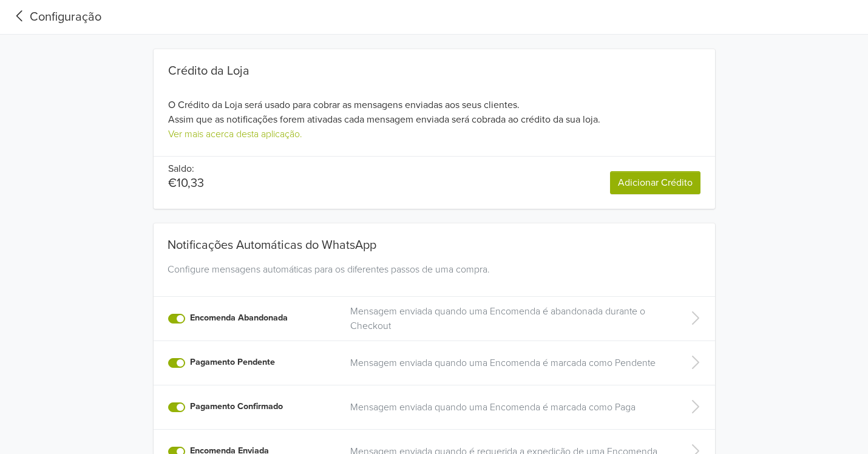 The height and width of the screenshot is (454, 868). Describe the element at coordinates (509, 319) in the screenshot. I see `p: Mensagem enviada quando uma Encomenda é abandonada durante o Checkout` at that location.